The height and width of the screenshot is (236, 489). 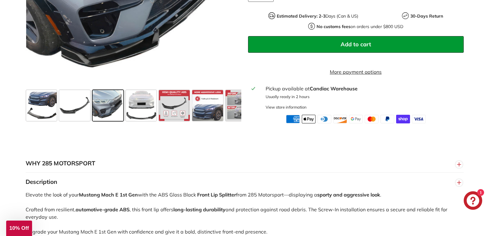 I want to click on strong: automotive-grade ABS, so click(x=102, y=209).